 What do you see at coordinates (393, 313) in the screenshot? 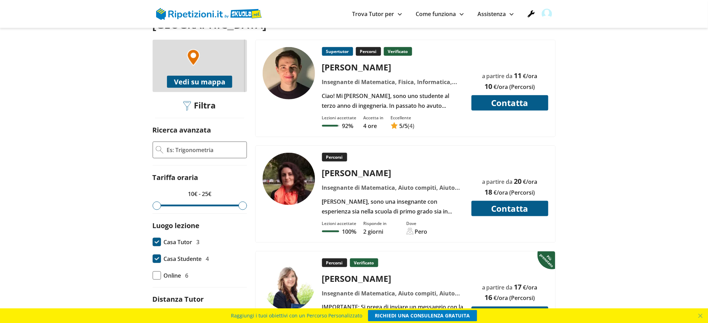
I see `div: IMPORTANTE: Si prega di inviare un messaggio con la richiesta prima di prenotare la lezione. Graz...` at bounding box center [393, 313].